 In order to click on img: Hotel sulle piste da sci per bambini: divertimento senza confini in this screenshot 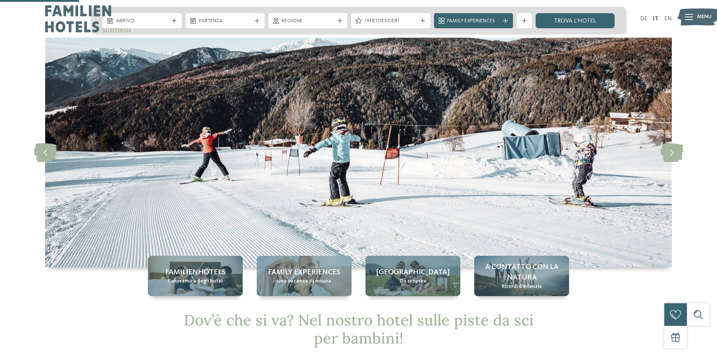, I will do `click(358, 152)`.